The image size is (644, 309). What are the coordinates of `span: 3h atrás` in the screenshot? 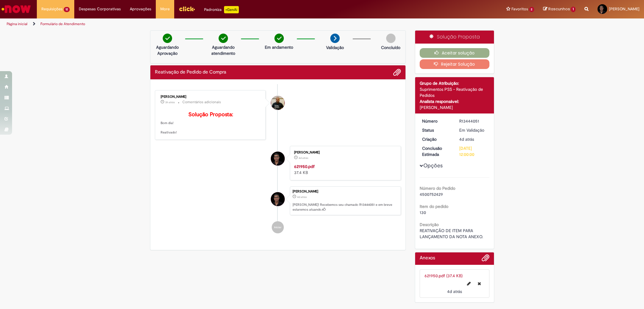 It's located at (170, 102).